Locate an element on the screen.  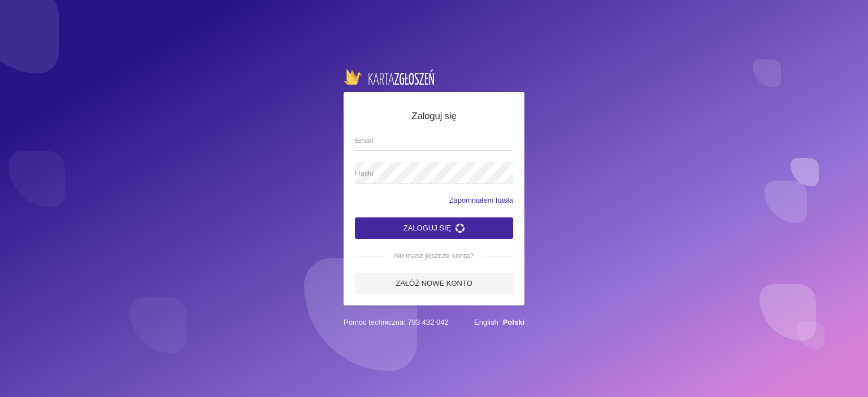
a: Polski is located at coordinates (514, 322).